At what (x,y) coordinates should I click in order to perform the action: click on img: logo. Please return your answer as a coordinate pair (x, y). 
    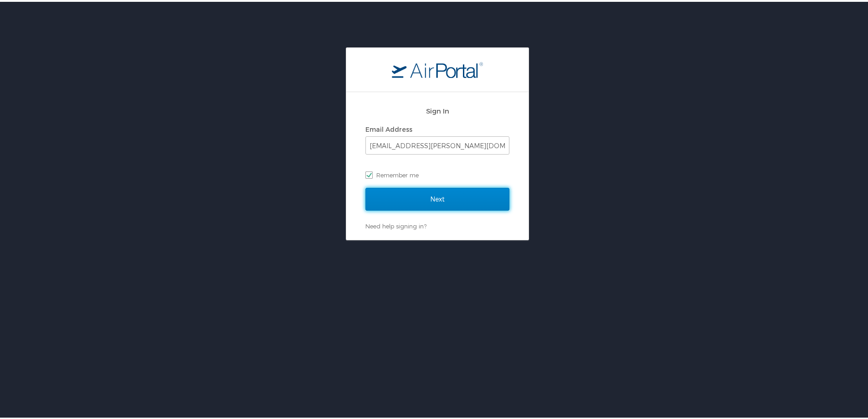
    Looking at the image, I should click on (437, 68).